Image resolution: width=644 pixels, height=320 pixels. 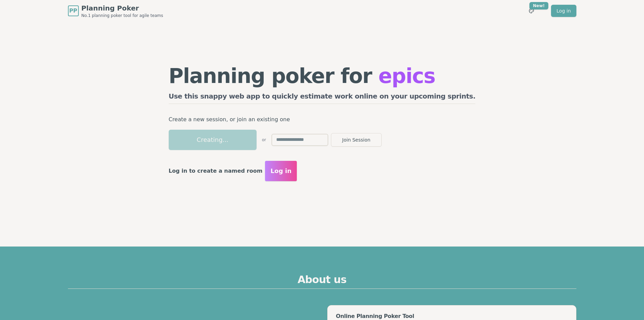 I want to click on div: Online Planning Poker Tool, so click(x=452, y=316).